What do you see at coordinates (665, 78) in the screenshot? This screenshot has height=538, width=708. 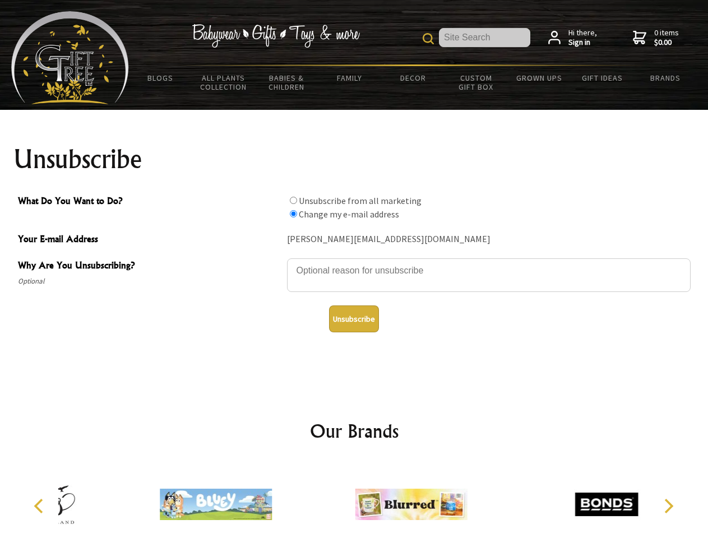 I see `a: Brands` at bounding box center [665, 78].